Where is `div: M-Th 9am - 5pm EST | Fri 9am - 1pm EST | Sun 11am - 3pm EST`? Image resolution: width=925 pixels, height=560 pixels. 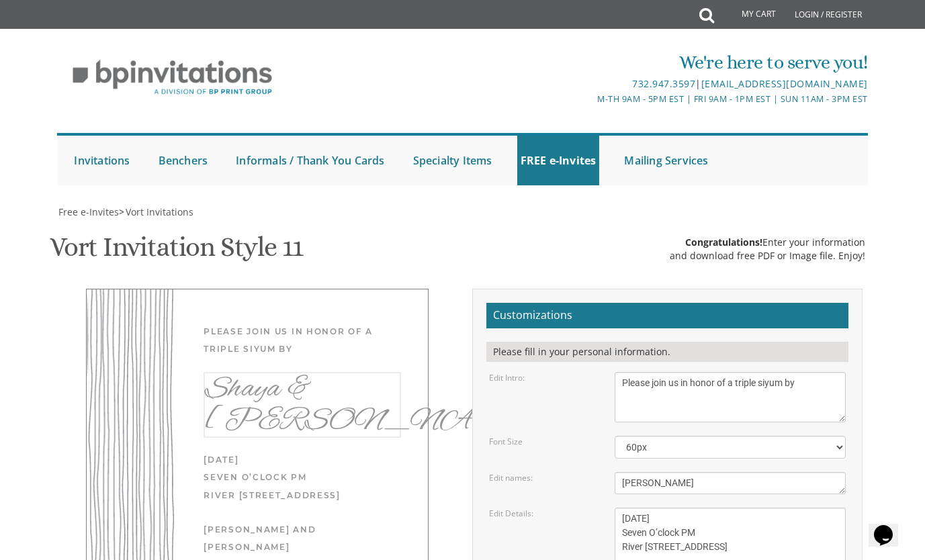
div: M-Th 9am - 5pm EST | Fri 9am - 1pm EST | Sun 11am - 3pm EST is located at coordinates (598, 99).